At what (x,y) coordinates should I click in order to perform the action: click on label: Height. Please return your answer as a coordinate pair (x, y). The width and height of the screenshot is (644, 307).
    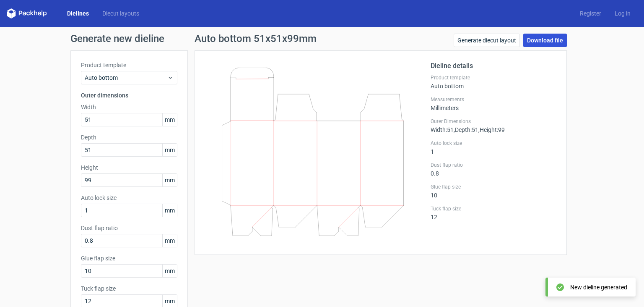
    Looking at the image, I should click on (129, 168).